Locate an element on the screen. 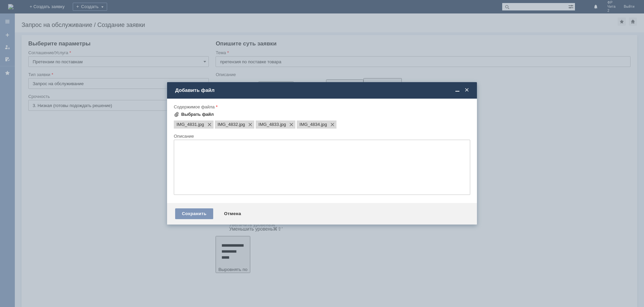 This screenshot has height=307, width=644. div: Добрый день! is located at coordinates (50, 5).